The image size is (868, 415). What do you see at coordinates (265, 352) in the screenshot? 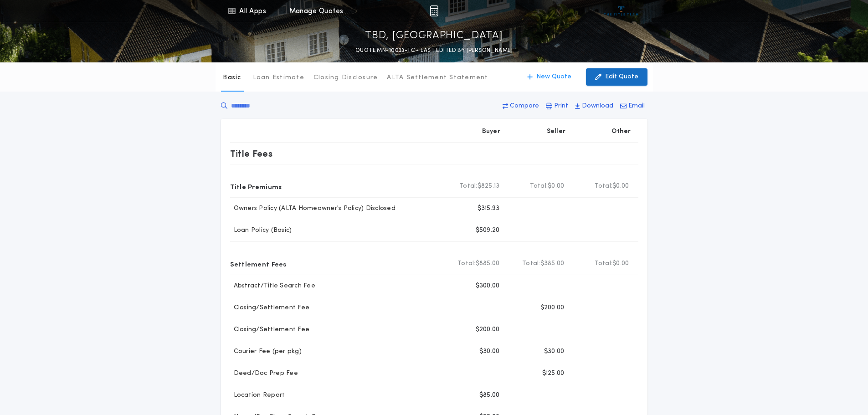
I see `p: Courier Fee (per pkg)` at bounding box center [265, 352].